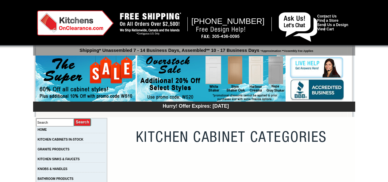 Image resolution: width=388 pixels, height=182 pixels. What do you see at coordinates (83, 122) in the screenshot?
I see `input: Submit` at bounding box center [83, 122].